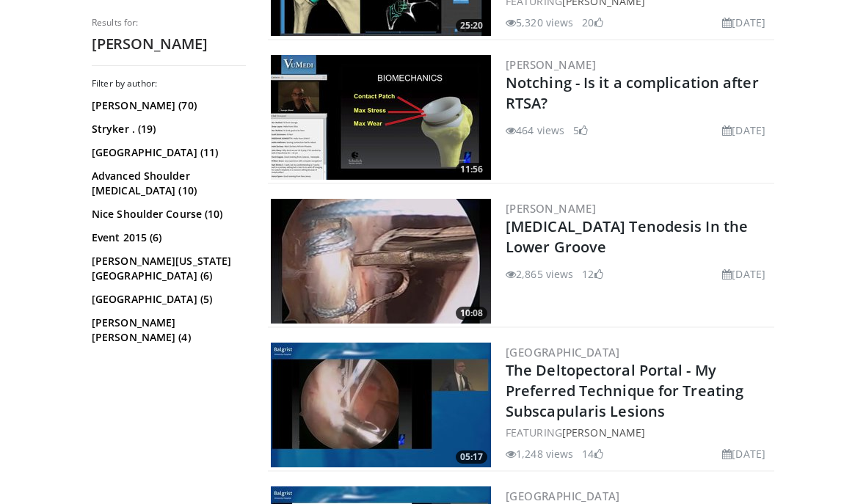 The width and height of the screenshot is (866, 504). Describe the element at coordinates (167, 214) in the screenshot. I see `a: Nice Shoulder Course (10)` at that location.